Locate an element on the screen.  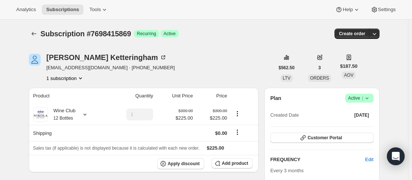
span: Help is located at coordinates (348, 10).